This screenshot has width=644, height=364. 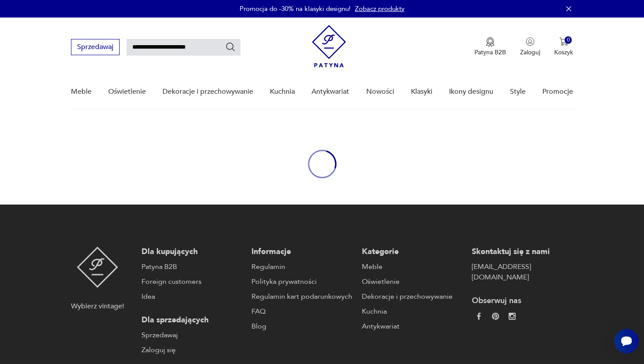 I want to click on a: Ikona medaluPatyna B2B, so click(x=490, y=47).